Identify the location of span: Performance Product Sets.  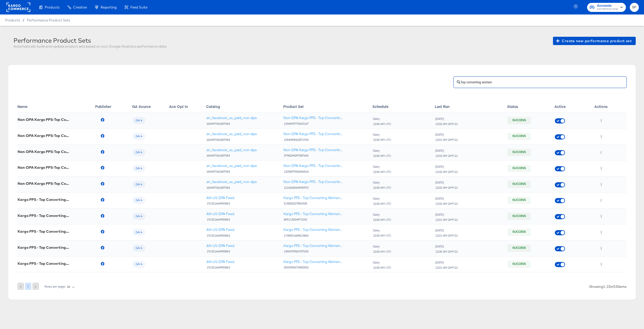
(48, 20).